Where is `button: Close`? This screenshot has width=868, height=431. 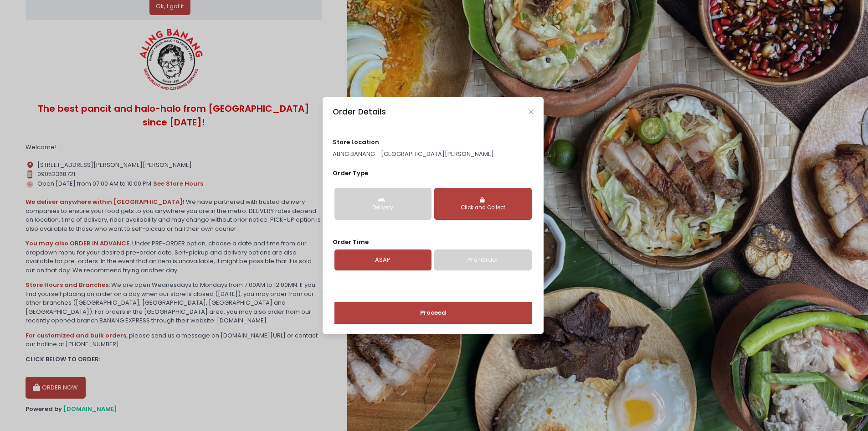 button: Close is located at coordinates (531, 112).